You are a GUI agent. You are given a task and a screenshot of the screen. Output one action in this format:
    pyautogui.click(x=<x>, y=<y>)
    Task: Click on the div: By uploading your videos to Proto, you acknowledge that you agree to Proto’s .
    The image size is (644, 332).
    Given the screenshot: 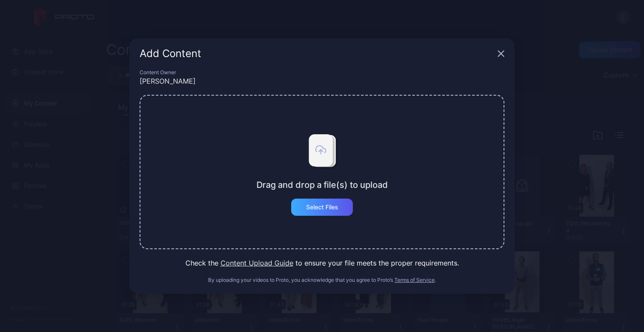 What is the action you would take?
    pyautogui.click(x=322, y=280)
    